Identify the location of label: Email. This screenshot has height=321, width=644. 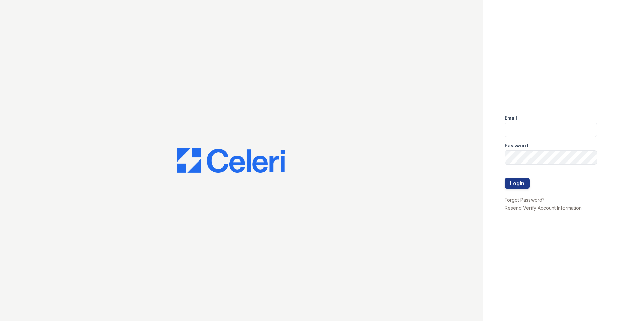
(511, 118).